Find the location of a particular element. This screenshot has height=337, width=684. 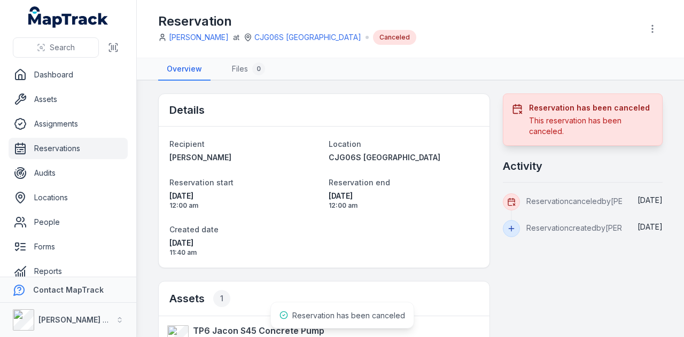

div: Canceled is located at coordinates (395, 37).